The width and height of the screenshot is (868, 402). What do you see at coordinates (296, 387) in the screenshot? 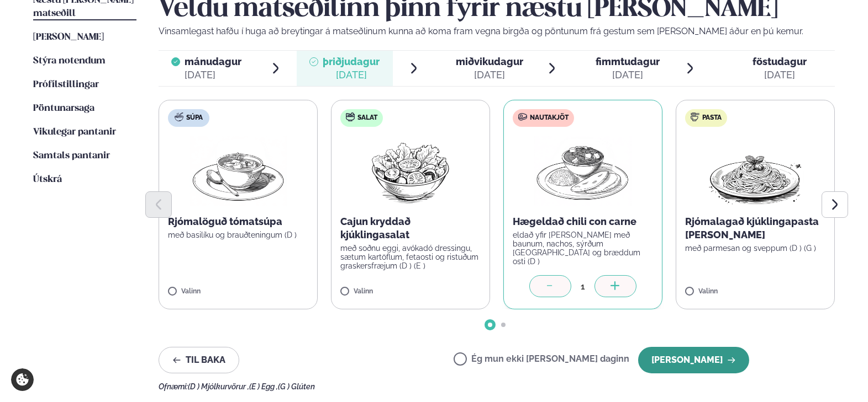
I see `span: (G ) Glúten` at bounding box center [296, 387].